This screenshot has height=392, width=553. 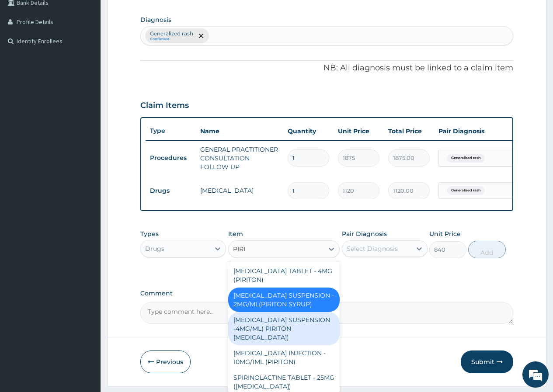 I want to click on p: Generalized rash, so click(x=171, y=34).